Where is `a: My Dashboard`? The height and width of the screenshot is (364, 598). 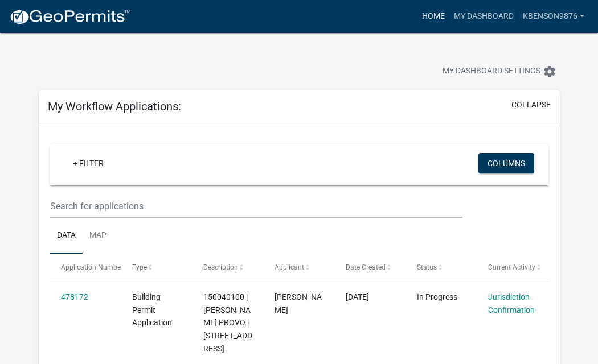 a: My Dashboard is located at coordinates (483, 17).